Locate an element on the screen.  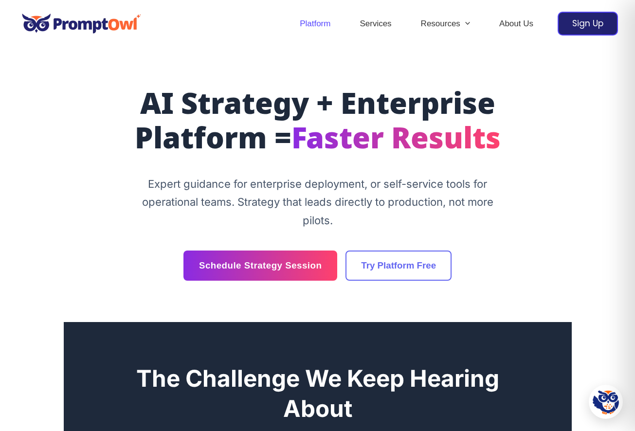
a: Schedule Strategy Session is located at coordinates (260, 266).